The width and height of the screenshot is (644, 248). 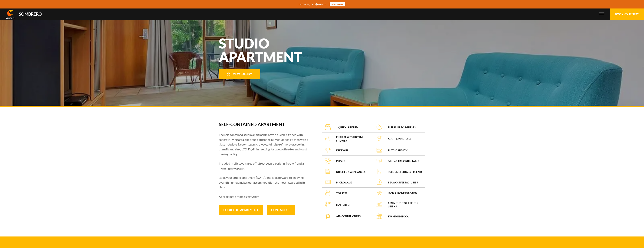 I want to click on h4: Ensuite with bath & shower, so click(x=354, y=139).